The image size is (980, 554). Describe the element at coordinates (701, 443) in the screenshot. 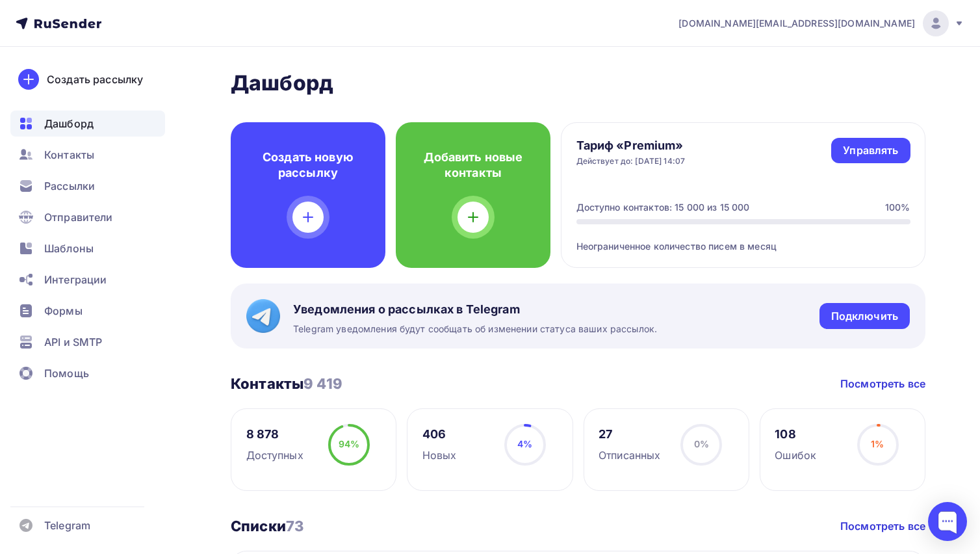

I see `span: 0%` at that location.